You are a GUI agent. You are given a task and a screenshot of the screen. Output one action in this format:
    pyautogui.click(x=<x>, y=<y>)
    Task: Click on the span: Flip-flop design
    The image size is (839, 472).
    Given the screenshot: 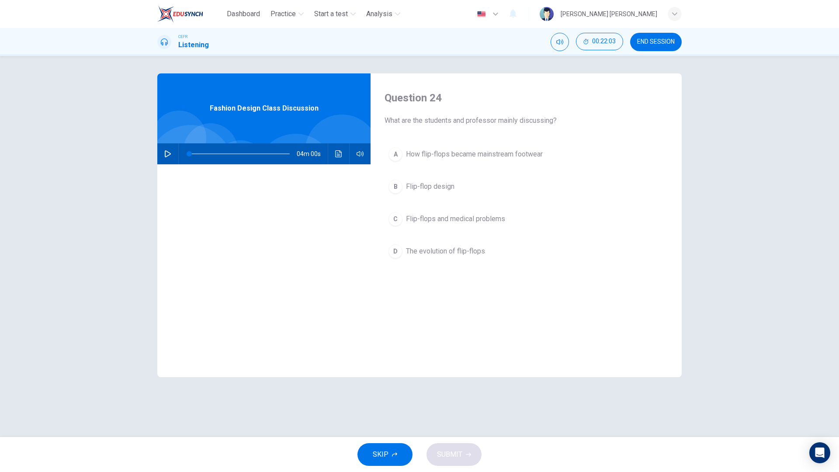 What is the action you would take?
    pyautogui.click(x=430, y=187)
    